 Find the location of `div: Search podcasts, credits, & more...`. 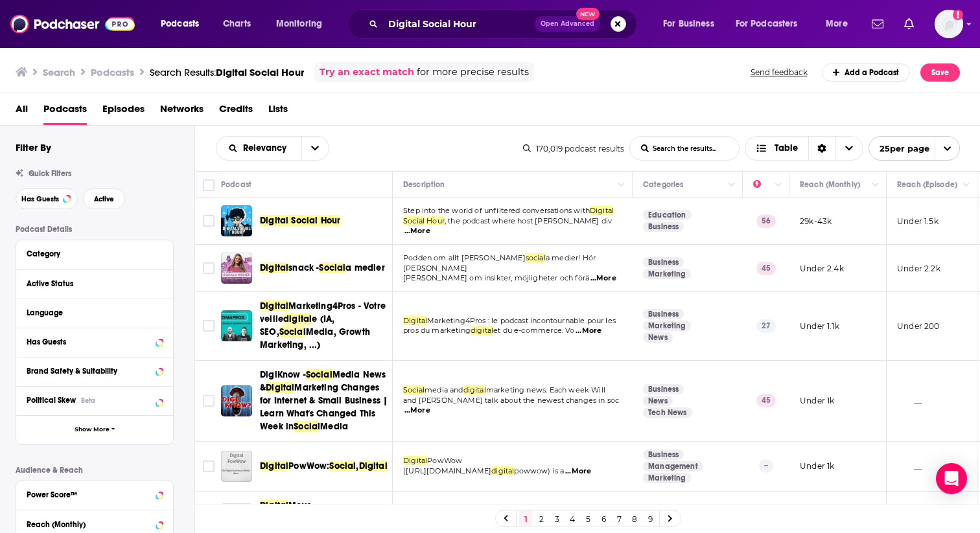

div: Search podcasts, credits, & more... is located at coordinates (504, 24).